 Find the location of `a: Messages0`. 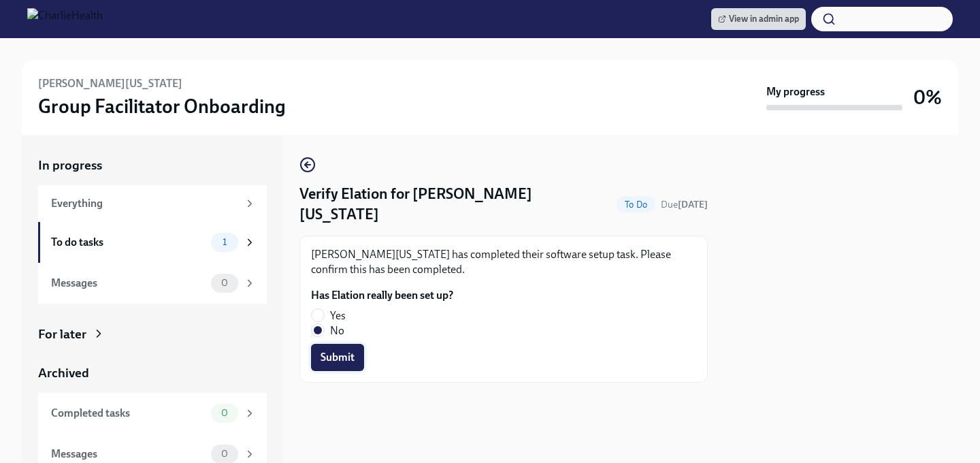

a: Messages0 is located at coordinates (152, 283).